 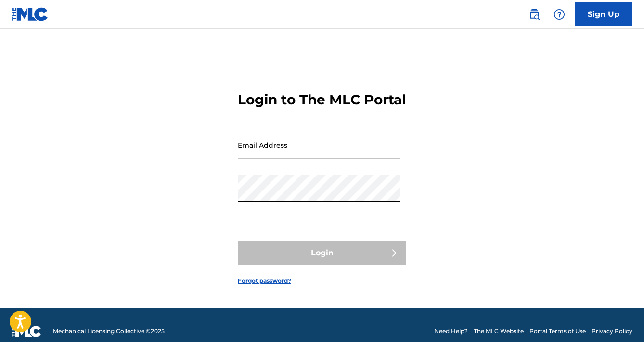 What do you see at coordinates (559, 15) in the screenshot?
I see `img: help` at bounding box center [559, 15].